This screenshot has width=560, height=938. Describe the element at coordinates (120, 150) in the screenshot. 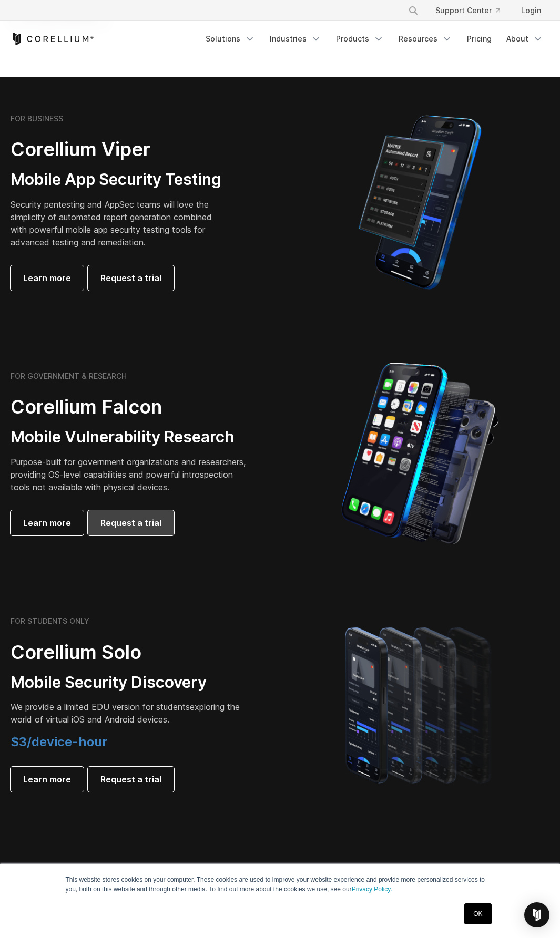

I see `h2: Corellium Viper` at that location.